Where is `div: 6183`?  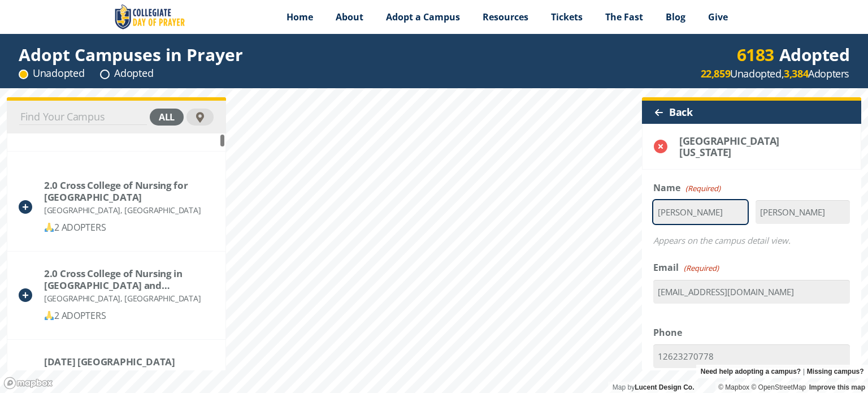
div: 6183 is located at coordinates (756, 54).